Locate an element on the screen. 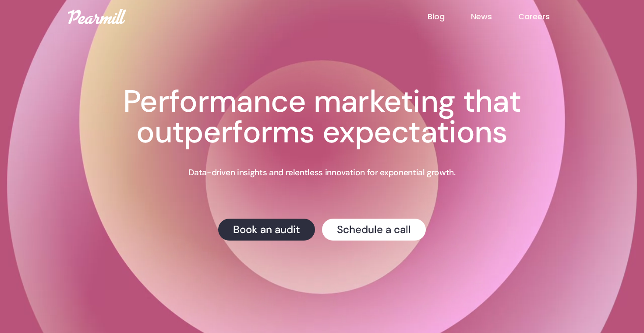 This screenshot has height=333, width=644. p: Data-driven insights and relentless innovation for exponential growth. is located at coordinates (321, 172).